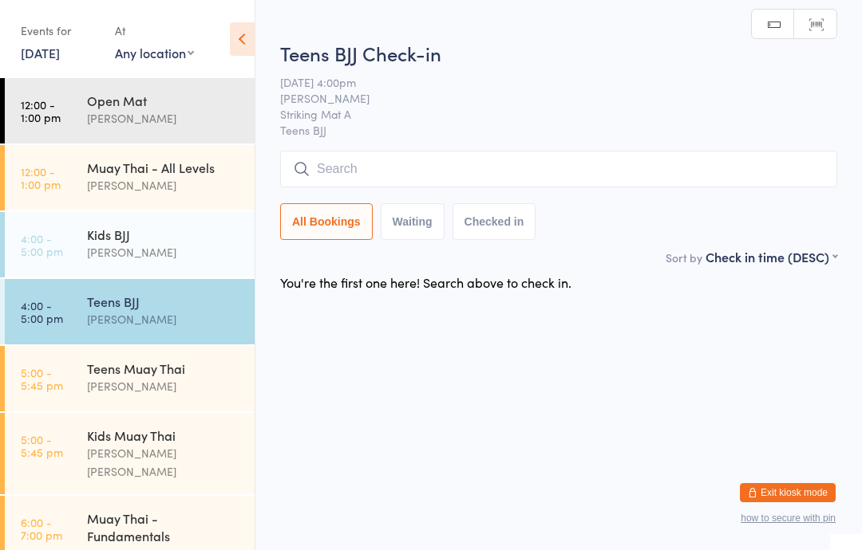  I want to click on button: Waiting, so click(412, 222).